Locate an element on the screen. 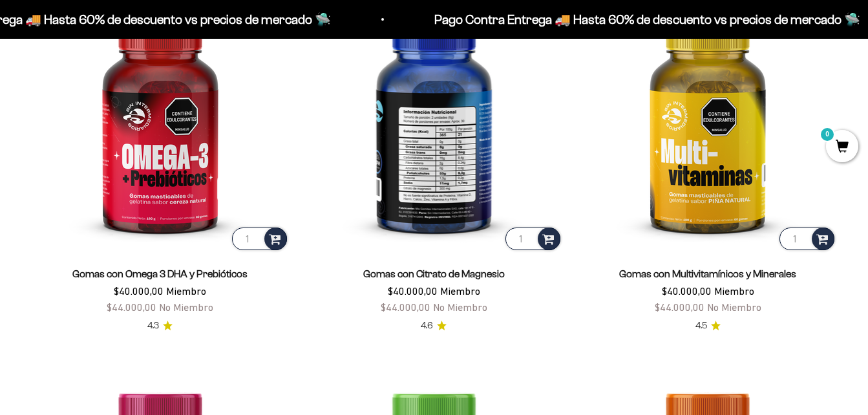 Image resolution: width=868 pixels, height=415 pixels. a: Gomas con Omega 3 DHA y Prebióticos is located at coordinates (159, 274).